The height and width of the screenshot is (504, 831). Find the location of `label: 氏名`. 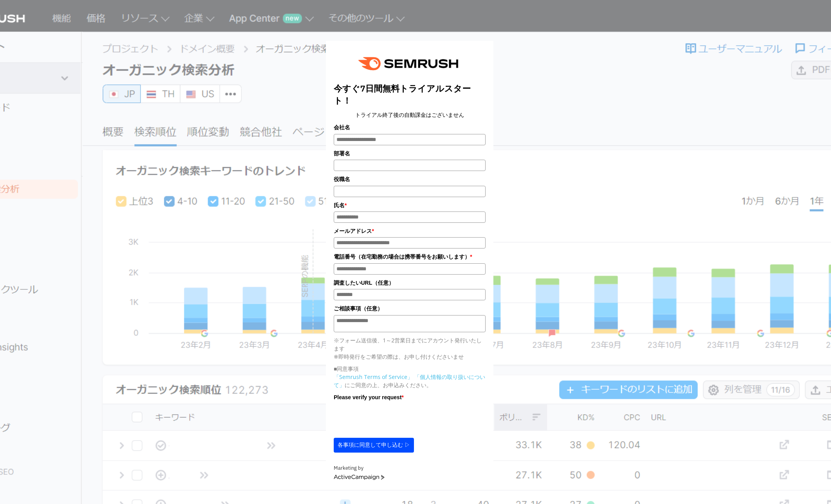

label: 氏名 is located at coordinates (410, 205).